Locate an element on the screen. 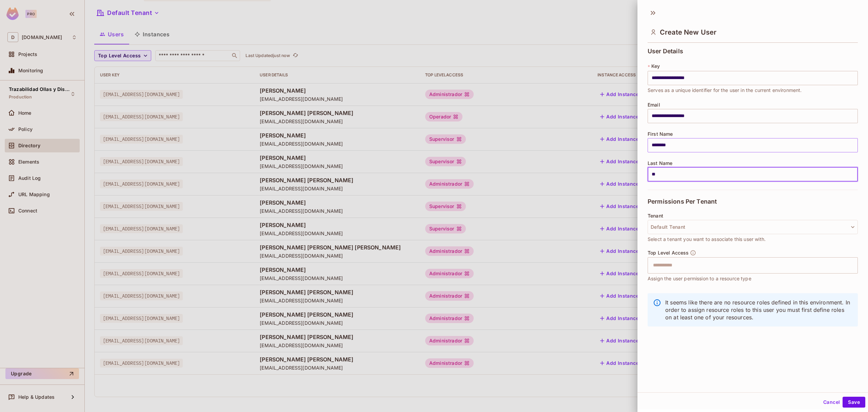 The width and height of the screenshot is (868, 412). span: First Name is located at coordinates (660, 134).